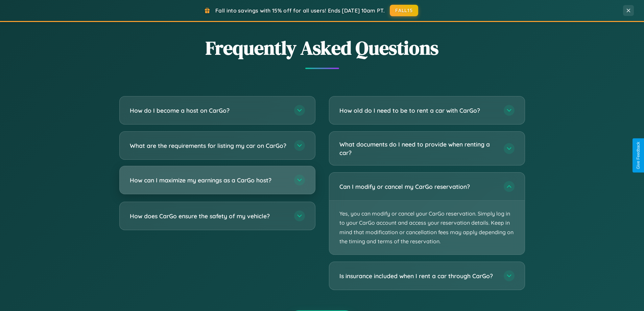 Image resolution: width=644 pixels, height=311 pixels. Describe the element at coordinates (208, 145) in the screenshot. I see `h3: What are the requirements for listing my car on CarGo?` at that location.